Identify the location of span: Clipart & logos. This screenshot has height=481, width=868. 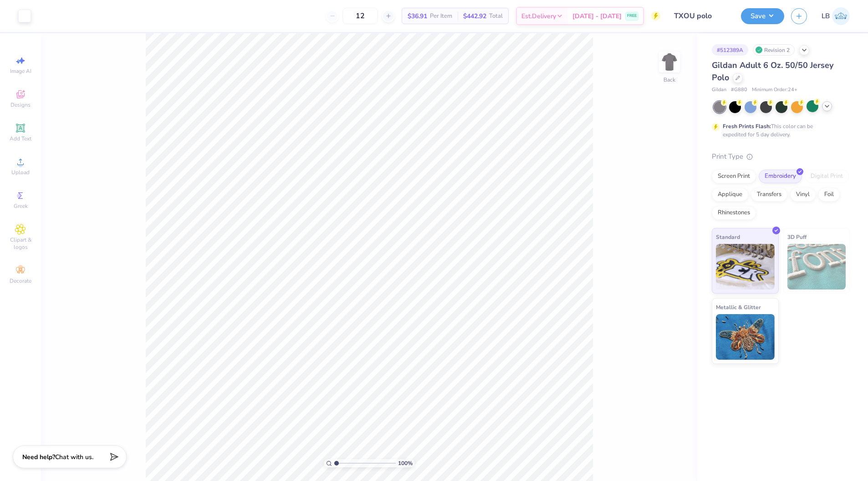
(20, 243).